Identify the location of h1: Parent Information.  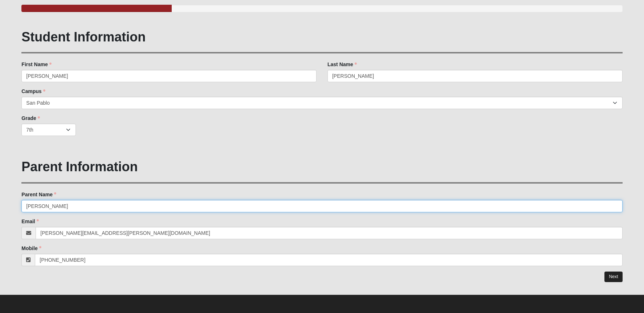
(321, 166).